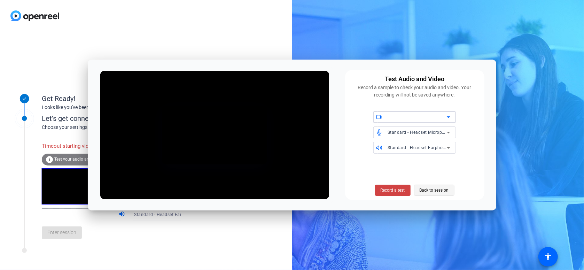 This screenshot has width=584, height=270. Describe the element at coordinates (393, 190) in the screenshot. I see `span: Record a test` at that location.